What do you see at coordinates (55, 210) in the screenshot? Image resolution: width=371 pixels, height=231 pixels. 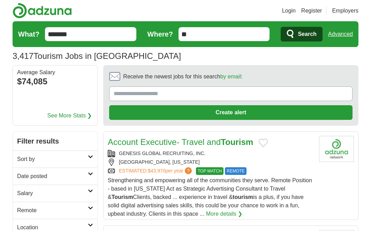 I see `a: Remote` at bounding box center [55, 210].